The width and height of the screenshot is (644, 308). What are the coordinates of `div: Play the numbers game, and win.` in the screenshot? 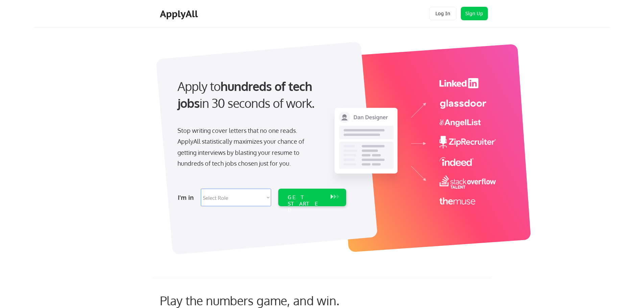 It's located at (264, 300).